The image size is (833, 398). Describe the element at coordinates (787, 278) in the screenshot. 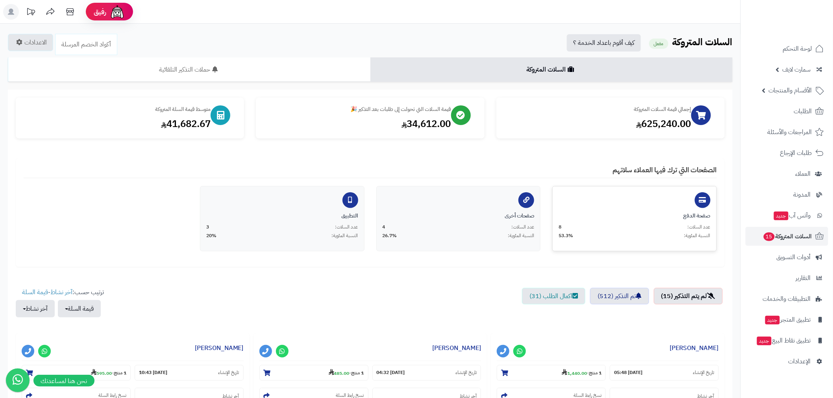

I see `a: التقارير` at that location.